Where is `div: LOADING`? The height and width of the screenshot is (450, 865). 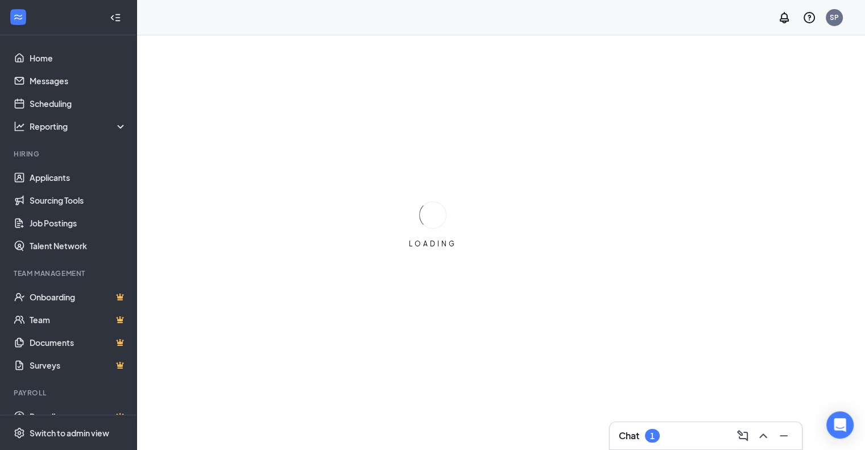 div: LOADING is located at coordinates (433, 244).